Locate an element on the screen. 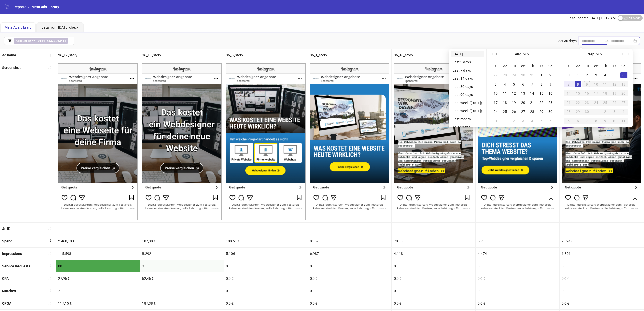 The image size is (644, 311). div: 81,57 € is located at coordinates (350, 241).